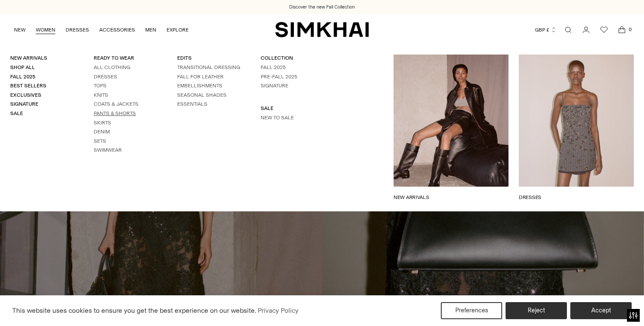  What do you see at coordinates (546, 30) in the screenshot?
I see `button: GBP £` at bounding box center [546, 30].